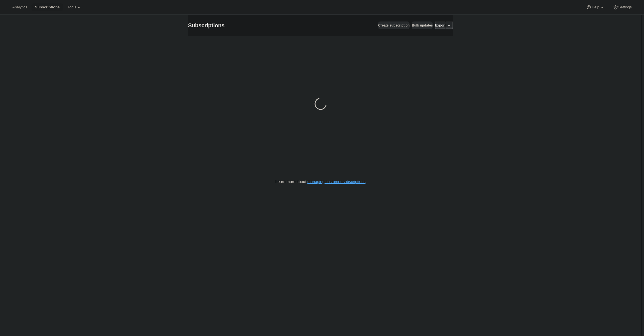  What do you see at coordinates (422, 26) in the screenshot?
I see `button: Bulk updates` at bounding box center [422, 26].